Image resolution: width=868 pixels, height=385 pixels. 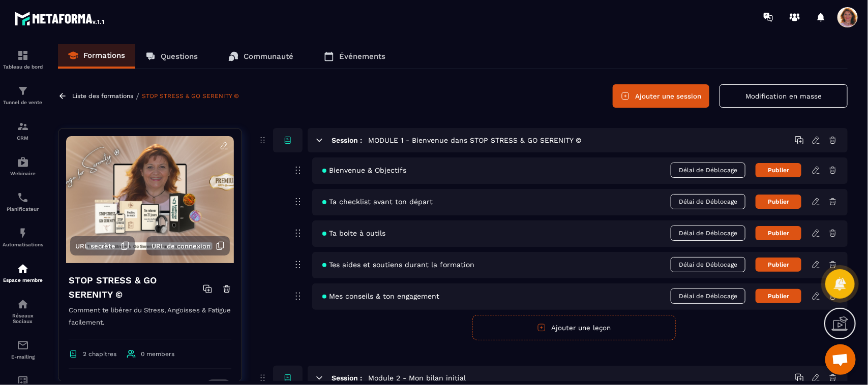 I want to click on p: Espace membre, so click(x=23, y=280).